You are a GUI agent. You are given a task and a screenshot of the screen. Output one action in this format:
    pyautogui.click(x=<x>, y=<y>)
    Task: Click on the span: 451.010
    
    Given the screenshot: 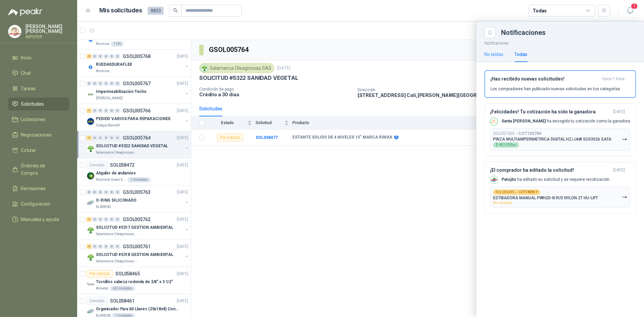 What is the action you would take?
    pyautogui.click(x=507, y=145)
    